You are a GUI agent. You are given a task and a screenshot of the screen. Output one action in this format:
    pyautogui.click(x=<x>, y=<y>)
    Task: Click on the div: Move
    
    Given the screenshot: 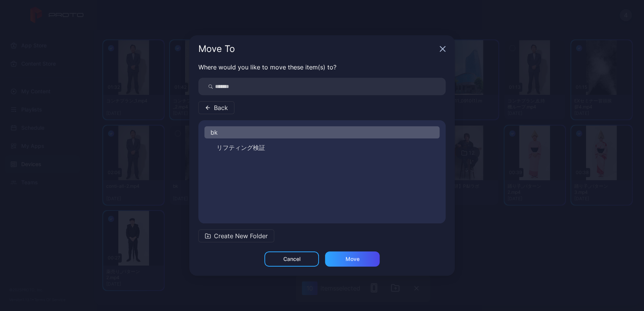 What is the action you would take?
    pyautogui.click(x=352, y=259)
    